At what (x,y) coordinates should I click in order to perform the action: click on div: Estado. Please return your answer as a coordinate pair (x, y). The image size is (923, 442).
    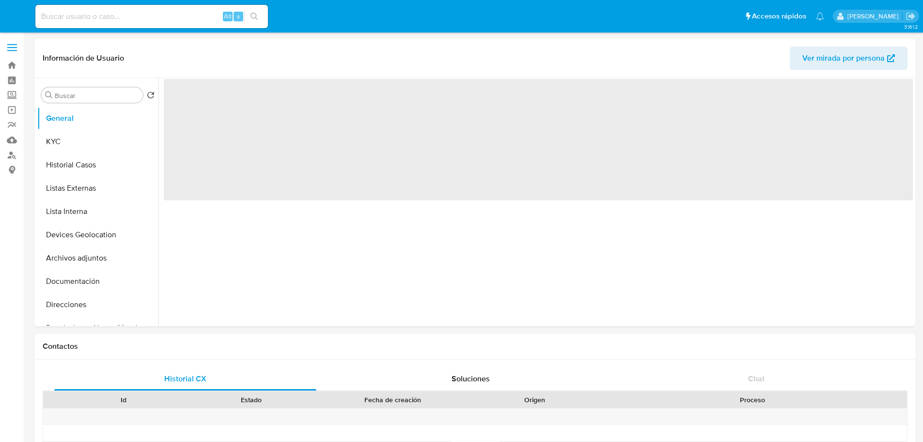
    Looking at the image, I should click on (251, 399).